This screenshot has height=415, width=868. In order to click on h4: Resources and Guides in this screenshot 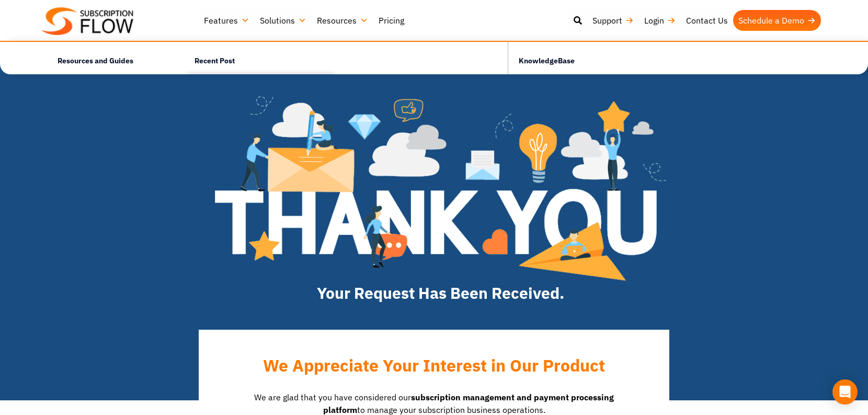, I will do `click(108, 62)`.